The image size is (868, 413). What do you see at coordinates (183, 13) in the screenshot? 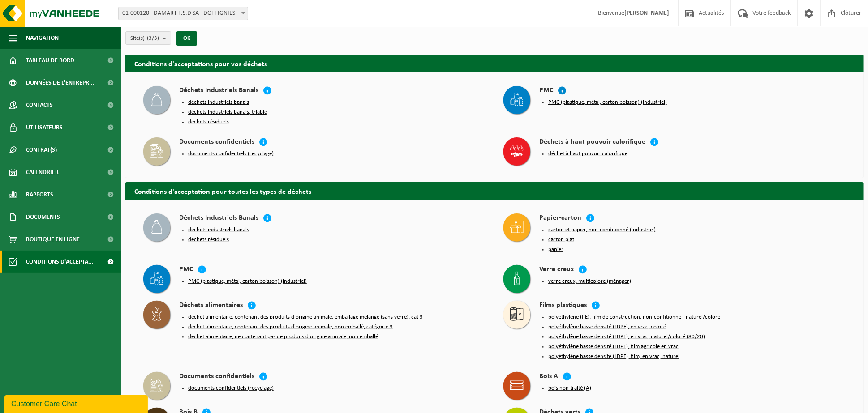
I see `span: 01-000120 - DAMART T.S.D SA - DOTTIGNIES` at bounding box center [183, 13].